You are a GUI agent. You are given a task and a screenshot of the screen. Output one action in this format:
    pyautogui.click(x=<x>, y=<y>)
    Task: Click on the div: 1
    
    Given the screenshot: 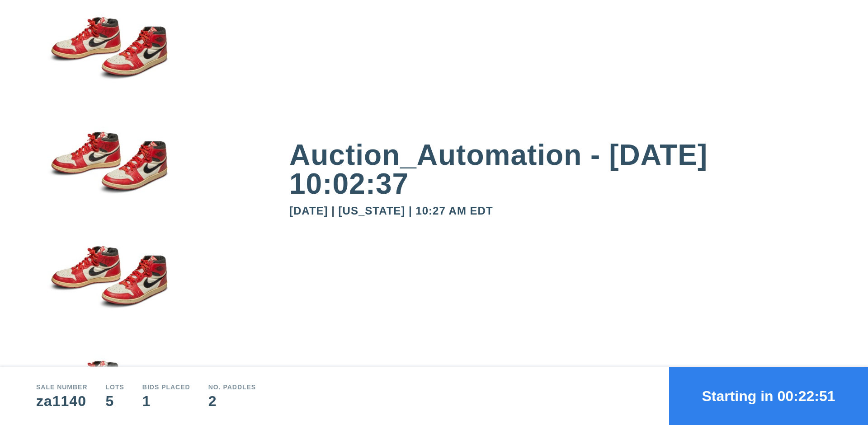 What is the action you would take?
    pyautogui.click(x=166, y=401)
    